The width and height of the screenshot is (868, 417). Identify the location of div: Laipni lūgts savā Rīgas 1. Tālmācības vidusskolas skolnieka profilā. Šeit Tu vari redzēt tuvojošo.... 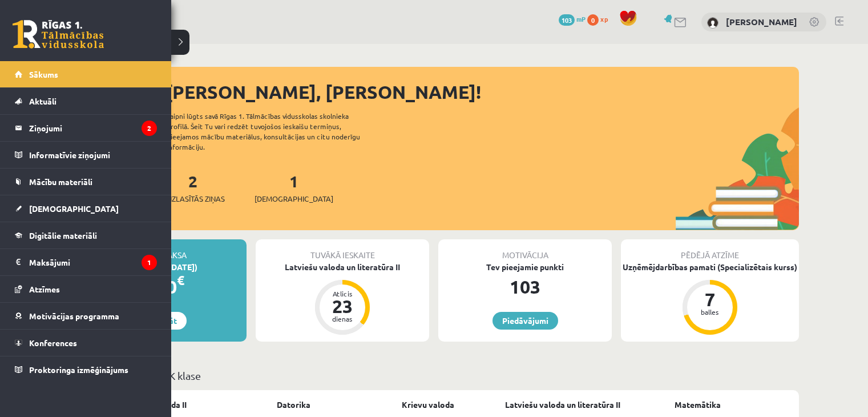
(273, 132).